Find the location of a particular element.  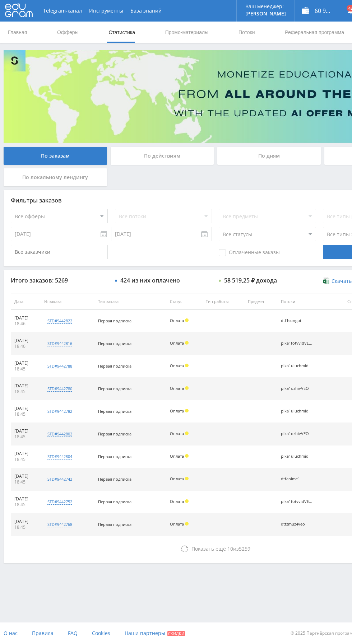

div: std#9442752 is located at coordinates (60, 502).